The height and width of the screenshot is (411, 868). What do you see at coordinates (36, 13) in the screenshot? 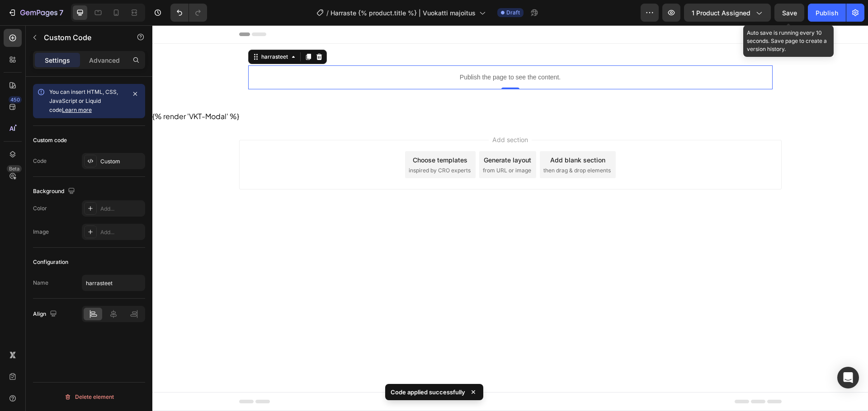
I see `button: 7` at bounding box center [36, 13].